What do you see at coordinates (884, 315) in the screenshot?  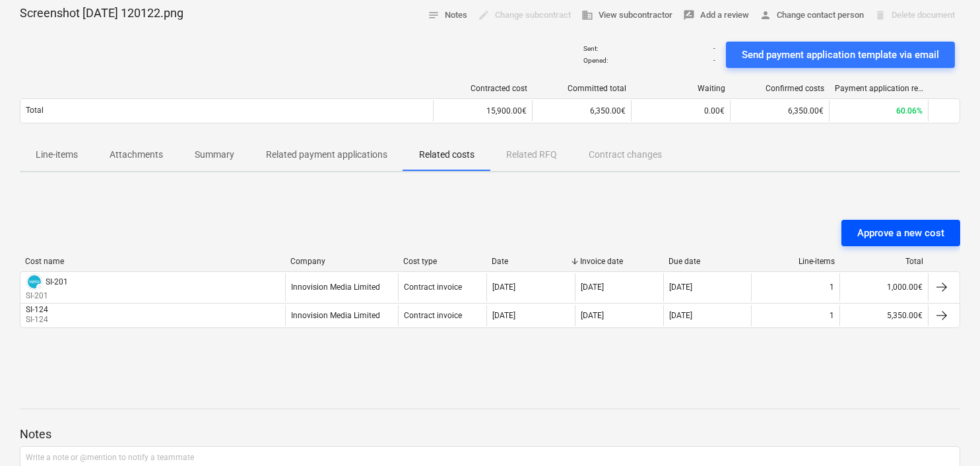 I see `div: 5,350.00€` at bounding box center [884, 315].